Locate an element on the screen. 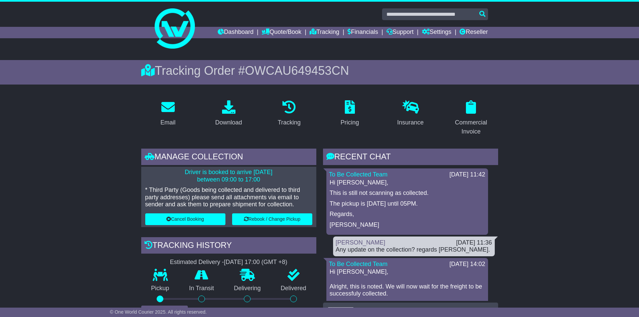  p: Pickup is located at coordinates (160, 288).